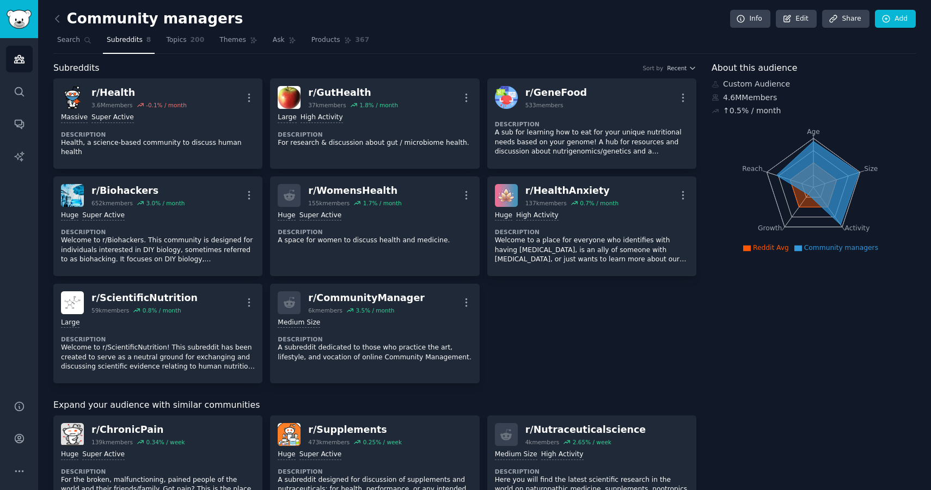  I want to click on img: Biohackers, so click(72, 195).